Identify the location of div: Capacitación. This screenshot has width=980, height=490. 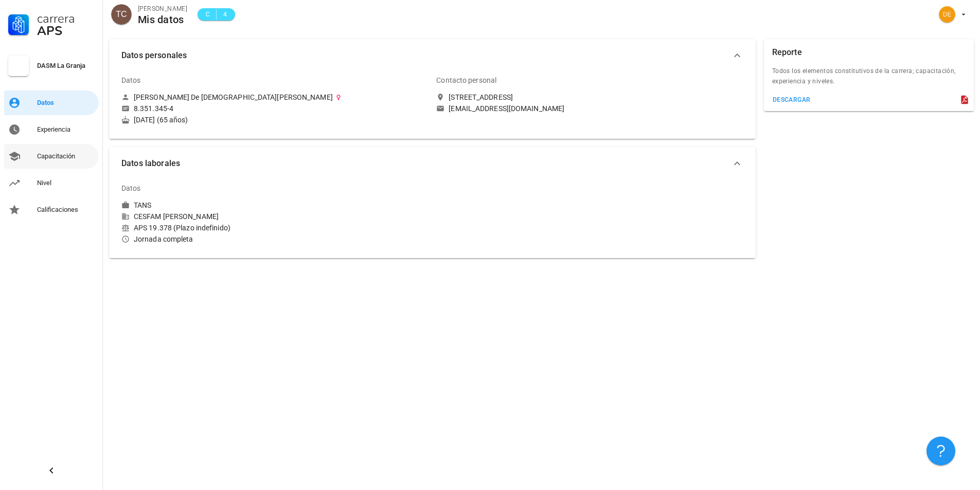
(66, 157).